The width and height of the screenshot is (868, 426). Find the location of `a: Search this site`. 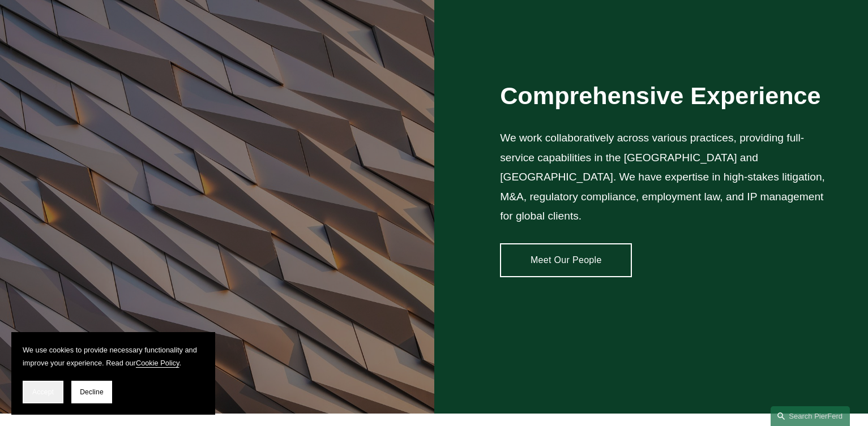

a: Search this site is located at coordinates (810, 416).